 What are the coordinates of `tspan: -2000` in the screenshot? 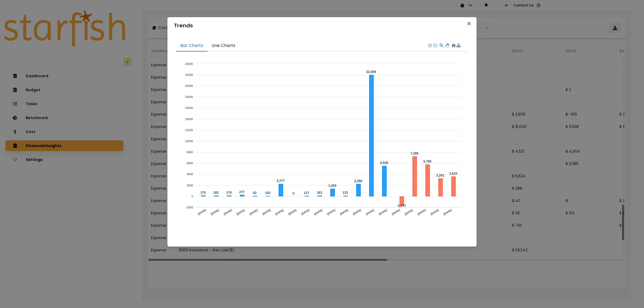 It's located at (189, 207).